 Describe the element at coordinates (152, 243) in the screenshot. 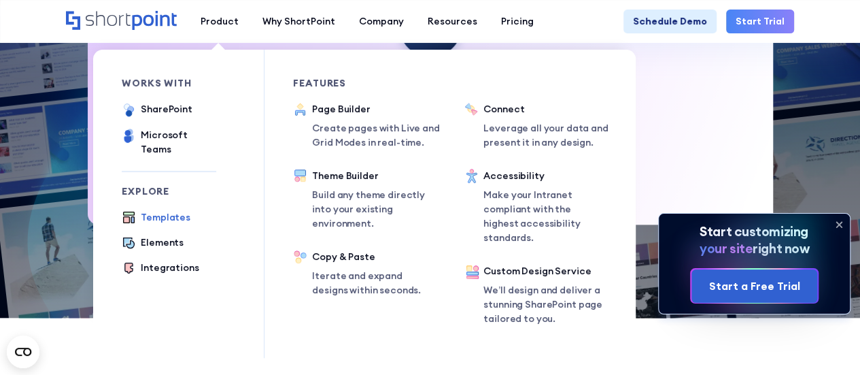

I see `a: Elements` at that location.